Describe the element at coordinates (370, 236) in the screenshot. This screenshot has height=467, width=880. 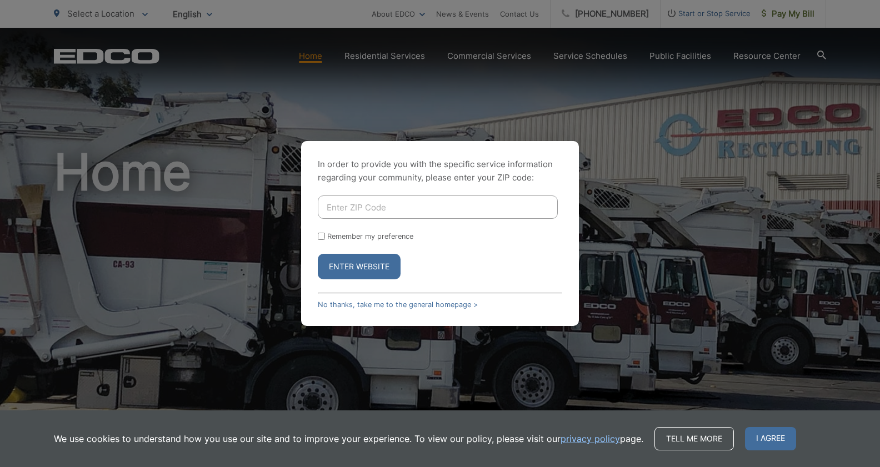
I see `label: Remember my preference` at that location.